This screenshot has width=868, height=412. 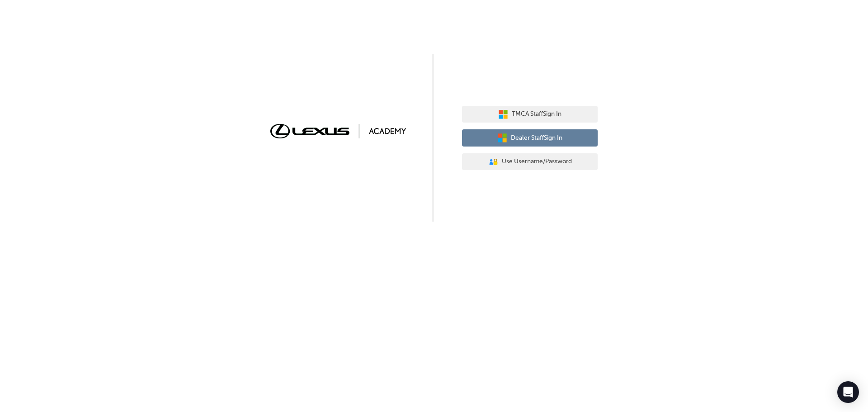 What do you see at coordinates (530, 162) in the screenshot?
I see `button: Use Username/Password` at bounding box center [530, 162].